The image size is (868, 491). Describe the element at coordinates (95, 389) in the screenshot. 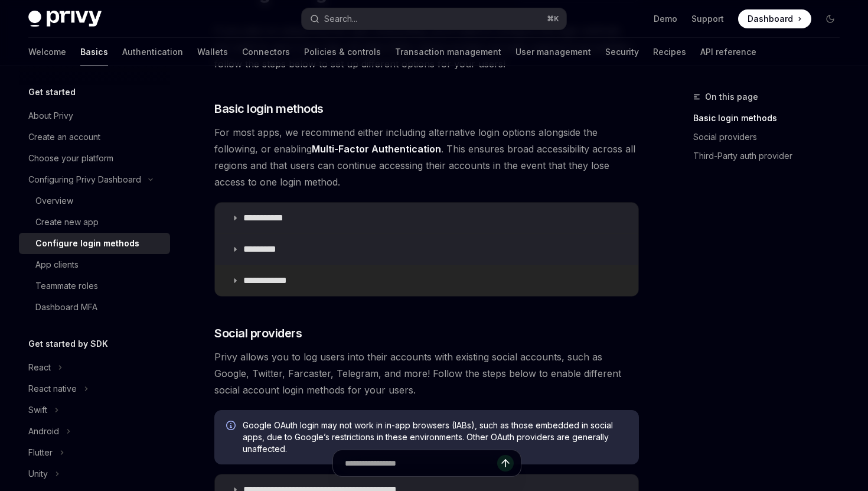

I see `button: React native` at that location.